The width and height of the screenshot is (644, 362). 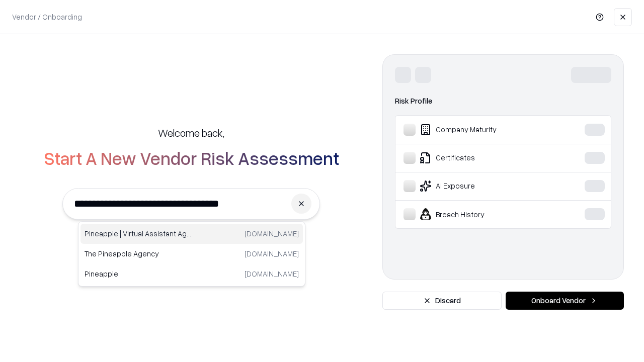 What do you see at coordinates (192, 254) in the screenshot?
I see `div: Suggestions` at bounding box center [192, 254].